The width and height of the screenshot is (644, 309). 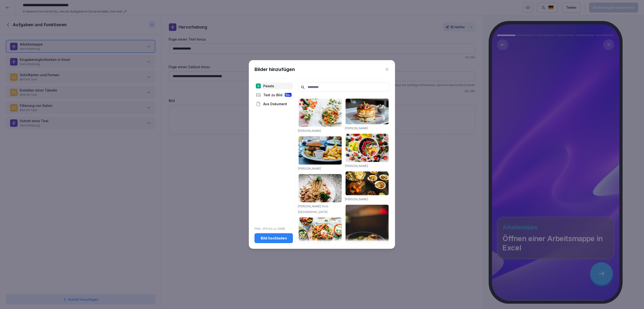 I want to click on div: Text zu Bild, so click(x=274, y=95).